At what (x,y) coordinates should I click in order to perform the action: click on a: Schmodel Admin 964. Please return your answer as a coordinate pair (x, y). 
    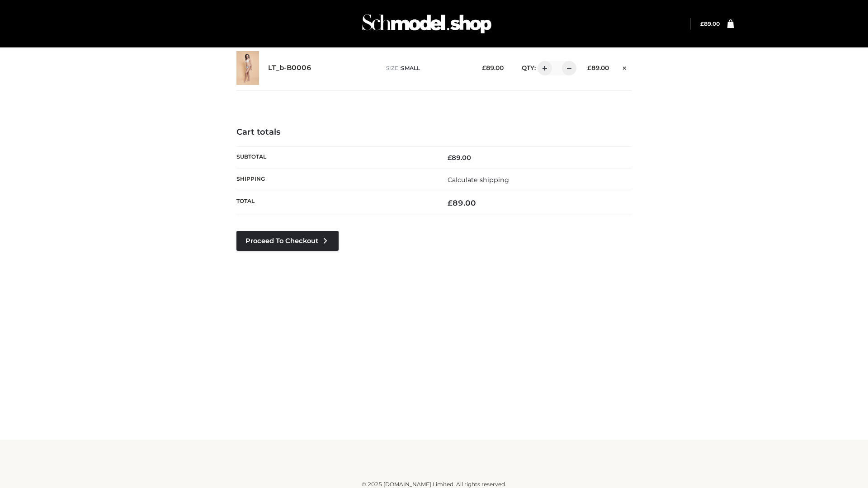
    Looking at the image, I should click on (427, 23).